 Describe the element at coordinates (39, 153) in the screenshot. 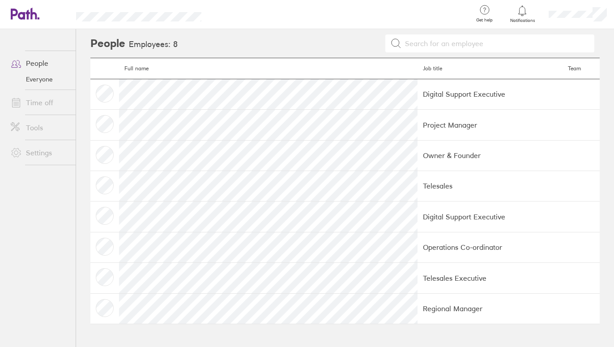

I see `a: Settings` at that location.